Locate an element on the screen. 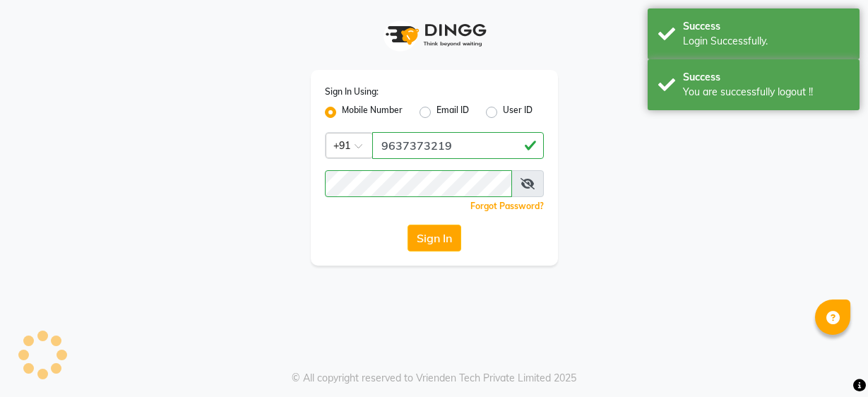 The width and height of the screenshot is (868, 397). div: You are successfully logout !! is located at coordinates (766, 92).